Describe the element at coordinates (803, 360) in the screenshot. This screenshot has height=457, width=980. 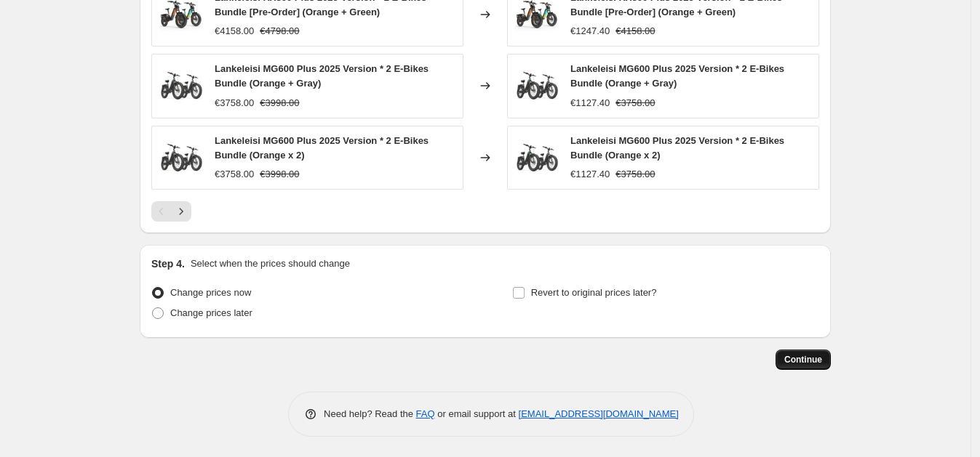
I see `span: Continue` at that location.